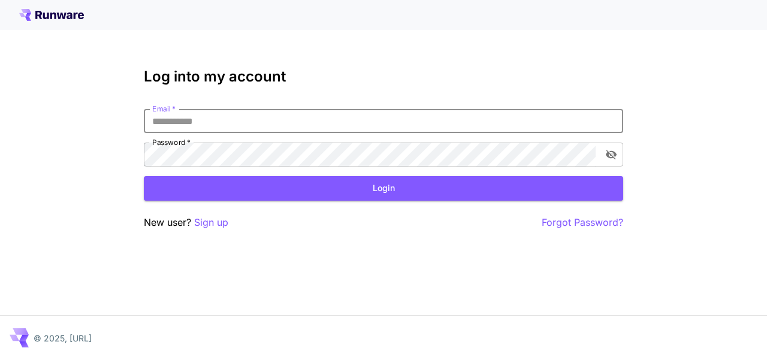 This screenshot has width=767, height=360. Describe the element at coordinates (384, 188) in the screenshot. I see `button: Login` at that location.